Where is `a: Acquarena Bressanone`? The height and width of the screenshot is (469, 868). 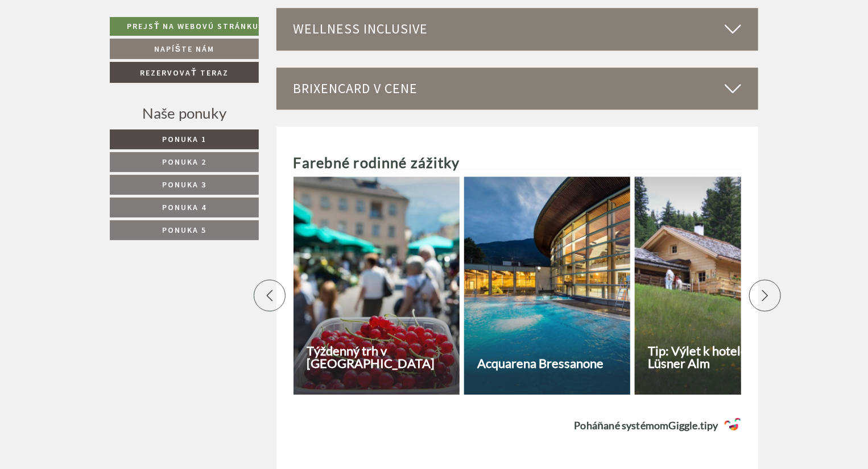
a: Acquarena Bressanone is located at coordinates (547, 286).